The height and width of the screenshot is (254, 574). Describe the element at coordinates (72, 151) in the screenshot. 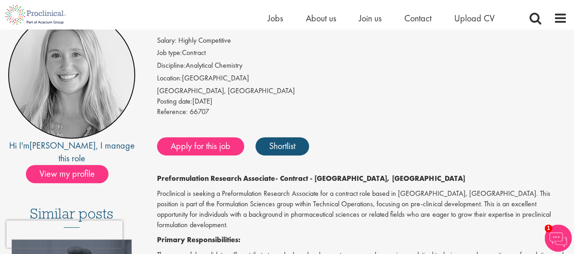

I see `div: Hi I'm , I manage this role` at that location.